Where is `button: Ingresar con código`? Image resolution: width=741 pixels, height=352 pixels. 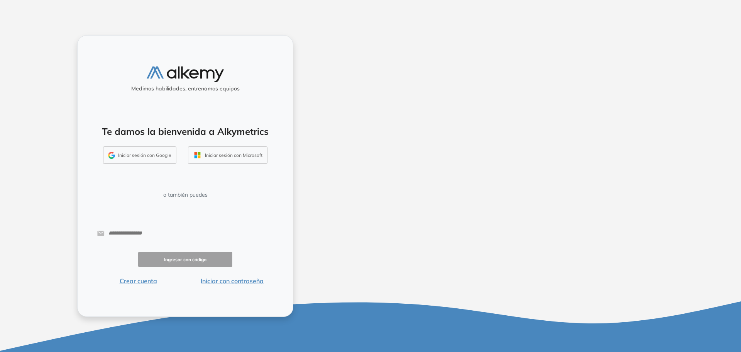 button: Ingresar con código is located at coordinates (185, 259).